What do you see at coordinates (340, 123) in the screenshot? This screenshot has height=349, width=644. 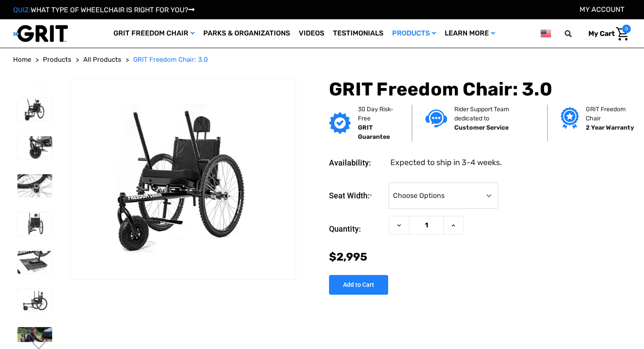 I see `img: GRIT Guarantee` at bounding box center [340, 123].